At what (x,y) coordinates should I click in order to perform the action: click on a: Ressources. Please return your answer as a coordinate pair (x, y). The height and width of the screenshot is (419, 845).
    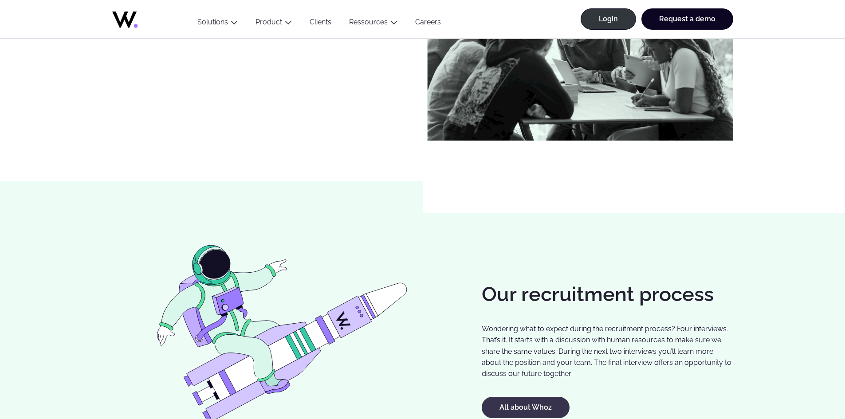
    Looking at the image, I should click on (368, 22).